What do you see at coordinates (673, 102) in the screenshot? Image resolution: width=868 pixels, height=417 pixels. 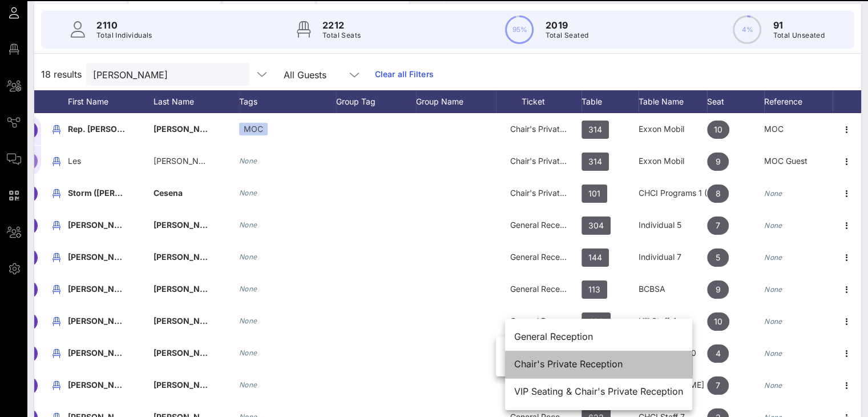 I see `div: Table Name` at bounding box center [673, 102].